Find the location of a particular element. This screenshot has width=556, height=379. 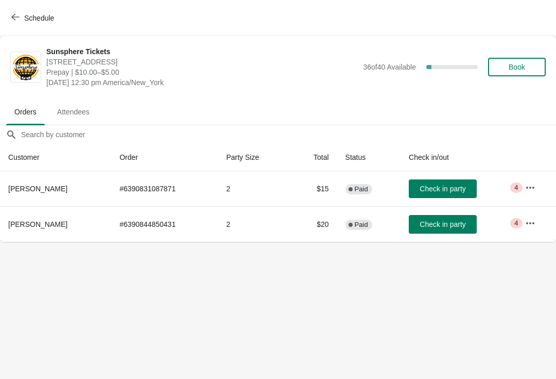

th: Order is located at coordinates (164, 157).